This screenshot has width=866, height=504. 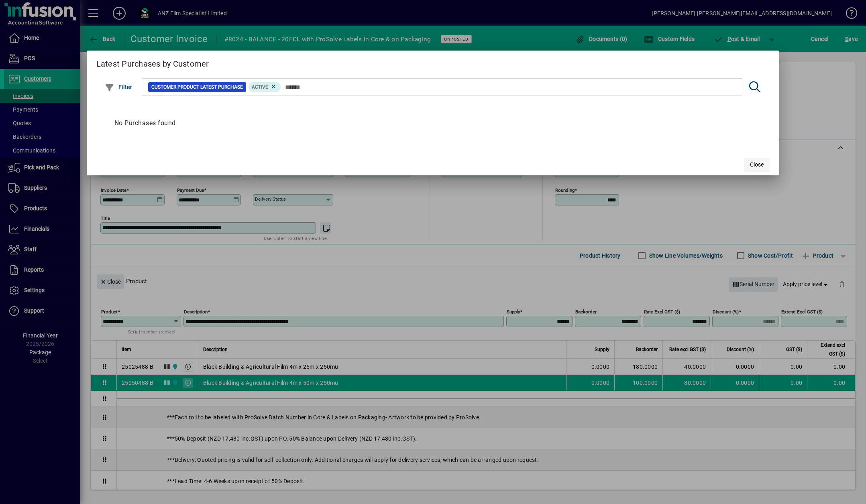 I want to click on span: Close, so click(x=756, y=164).